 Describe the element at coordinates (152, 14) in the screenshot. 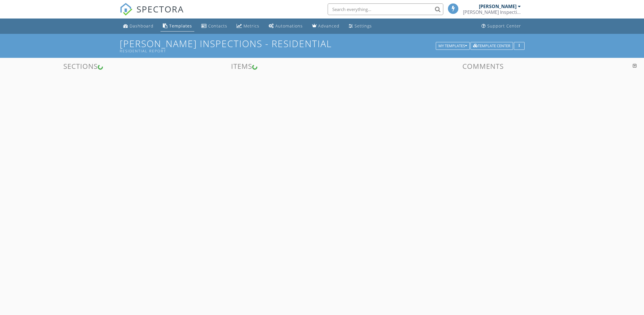

I see `a: SPECTORA` at that location.